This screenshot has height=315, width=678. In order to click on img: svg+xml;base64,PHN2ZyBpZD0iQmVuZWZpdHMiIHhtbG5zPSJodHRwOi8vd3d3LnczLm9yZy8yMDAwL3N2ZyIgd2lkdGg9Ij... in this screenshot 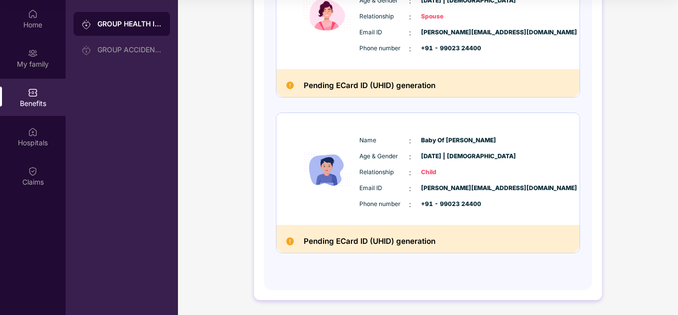, I will do `click(33, 92)`.